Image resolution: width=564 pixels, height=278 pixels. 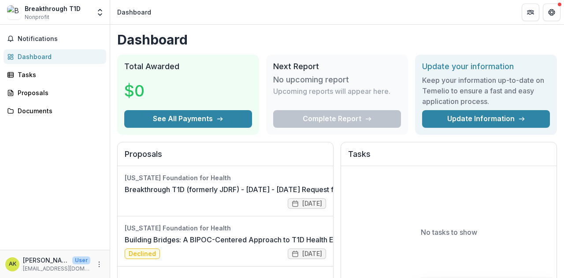 What do you see at coordinates (449, 232) in the screenshot?
I see `p: No tasks to show` at bounding box center [449, 232].